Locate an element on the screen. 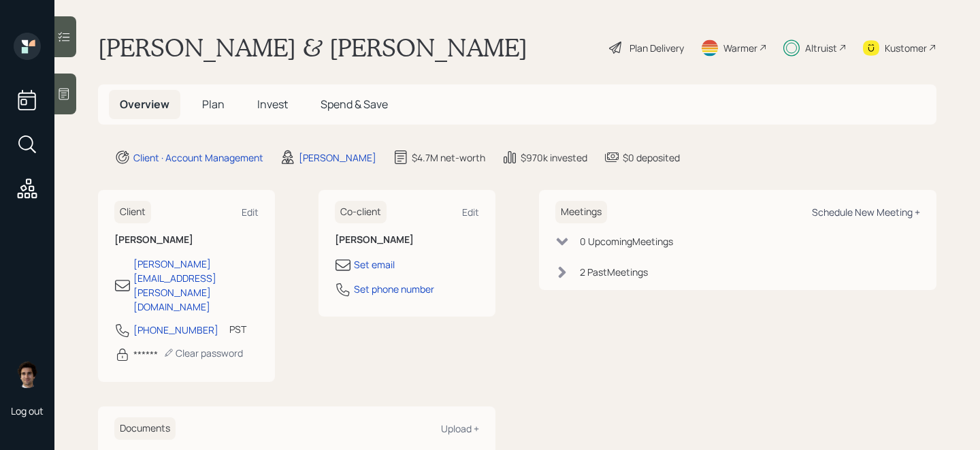 This screenshot has width=980, height=450. div: Schedule New Meeting + is located at coordinates (865, 212).